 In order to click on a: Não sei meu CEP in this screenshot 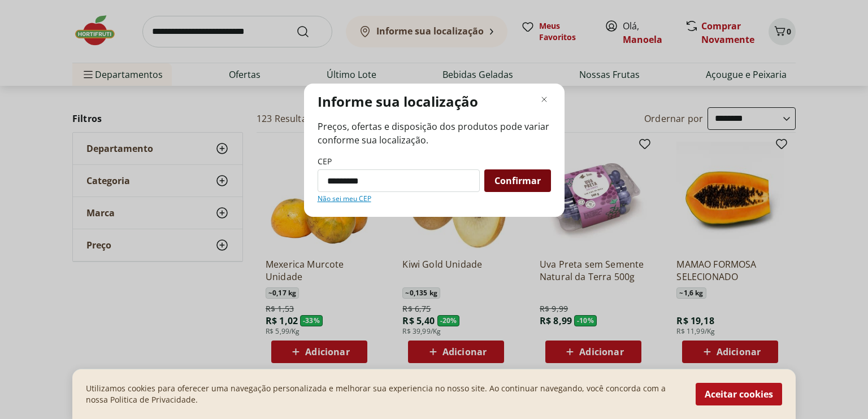, I will do `click(344, 199)`.